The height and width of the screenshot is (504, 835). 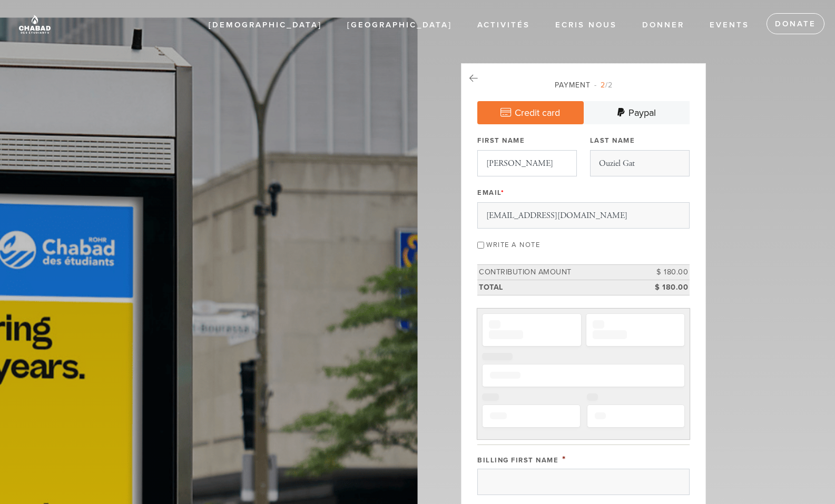 I want to click on div: Payment, so click(x=583, y=85).